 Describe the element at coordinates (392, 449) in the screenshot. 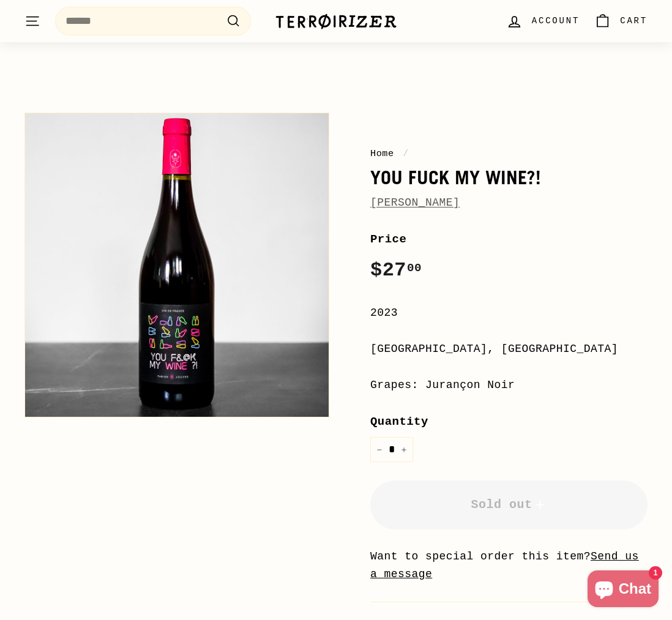

I see `input: quantity` at that location.